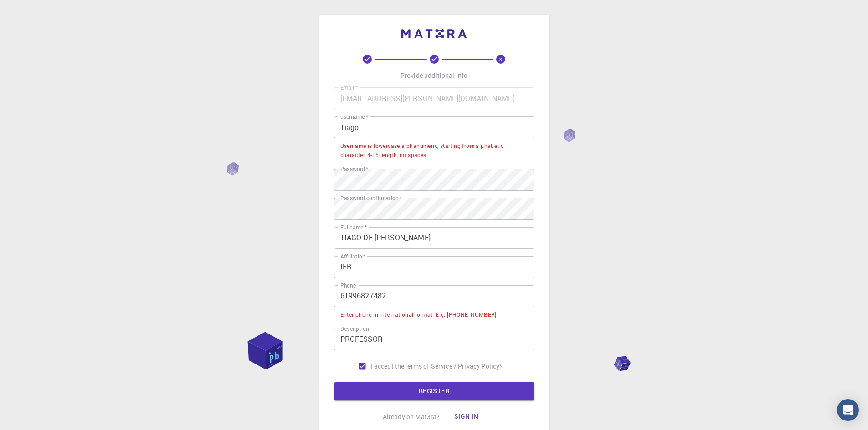 This screenshot has width=868, height=430. What do you see at coordinates (453, 366) in the screenshot?
I see `p: Terms of Service / Privacy Policy *` at bounding box center [453, 366].